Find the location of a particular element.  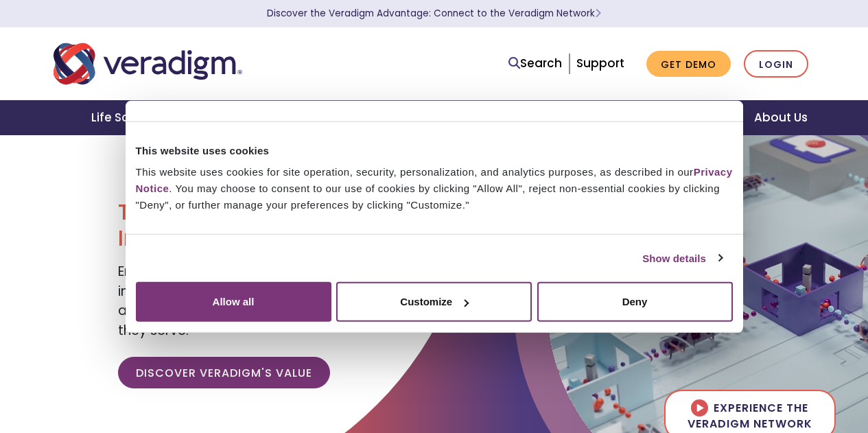

a: Get Demo is located at coordinates (688, 64).